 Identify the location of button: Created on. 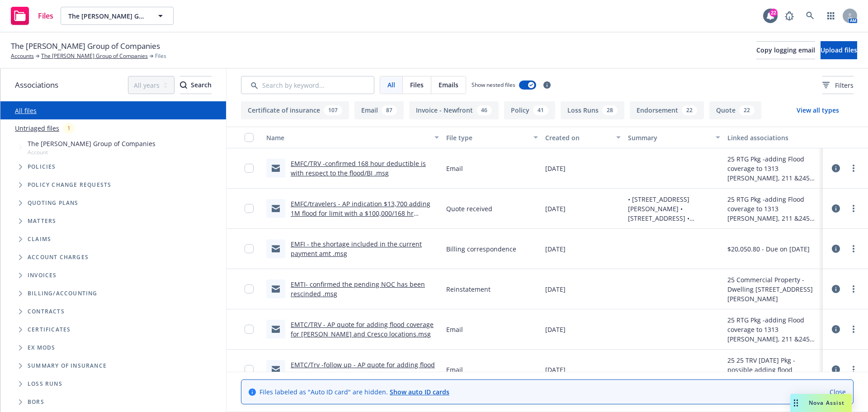
(583, 138).